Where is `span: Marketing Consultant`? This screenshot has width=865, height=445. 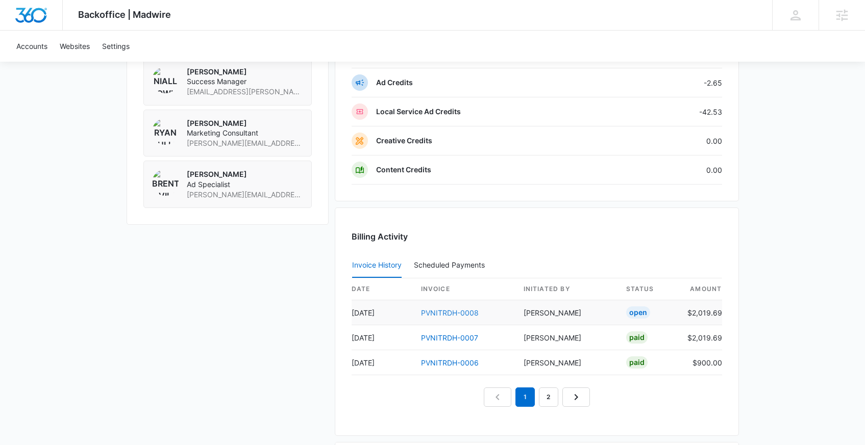
span: Marketing Consultant is located at coordinates (245, 133).